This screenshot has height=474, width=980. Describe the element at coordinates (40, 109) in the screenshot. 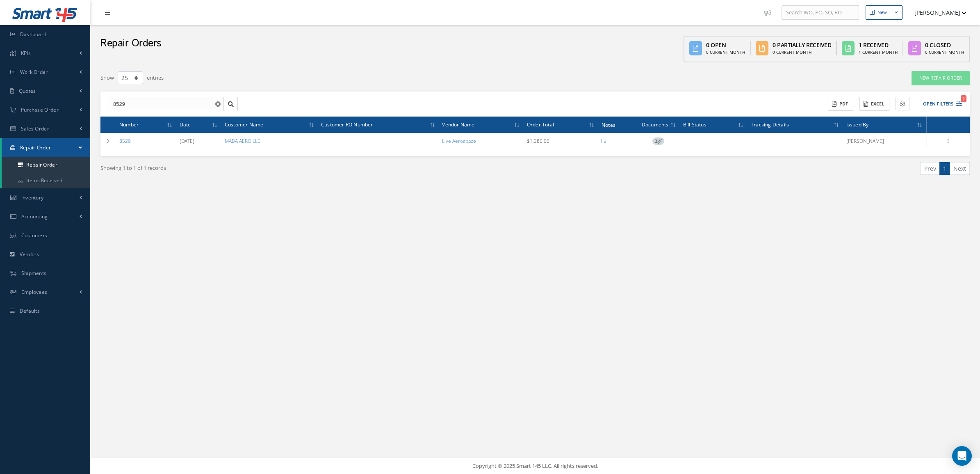

I see `span: Purchase Order` at that location.